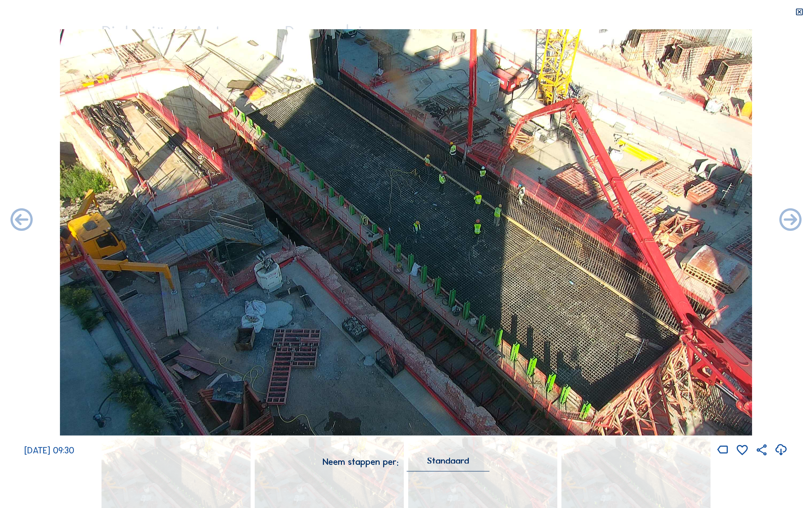 The height and width of the screenshot is (508, 812). I want to click on i: Back, so click(790, 220).